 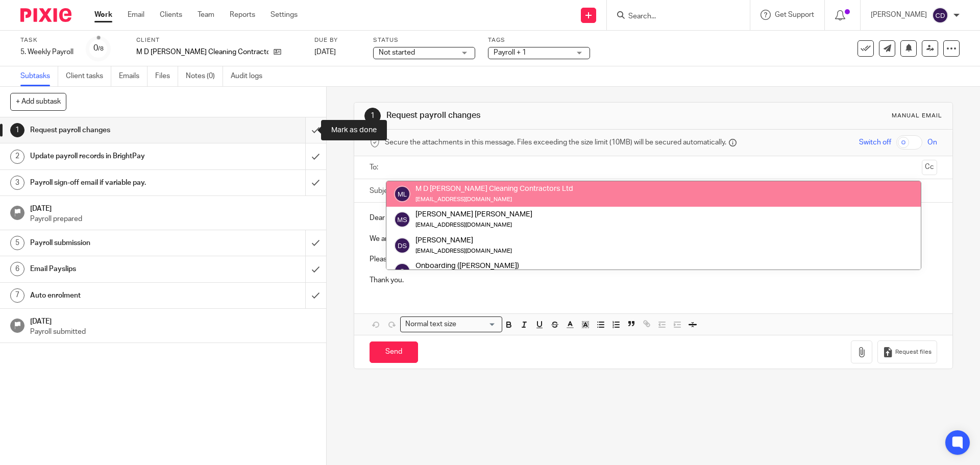 What do you see at coordinates (430, 324) in the screenshot?
I see `span: Normal text size` at bounding box center [430, 324].